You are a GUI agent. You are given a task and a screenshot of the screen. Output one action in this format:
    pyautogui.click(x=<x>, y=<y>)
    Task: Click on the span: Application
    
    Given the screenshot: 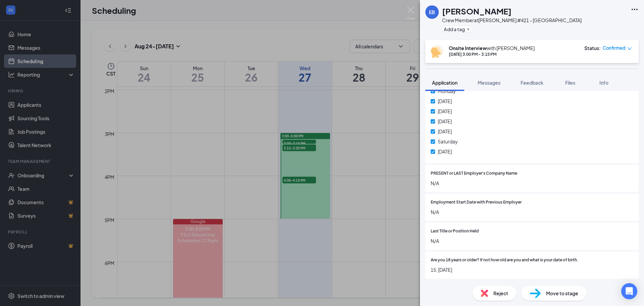 What is the action you would take?
    pyautogui.click(x=445, y=82)
    